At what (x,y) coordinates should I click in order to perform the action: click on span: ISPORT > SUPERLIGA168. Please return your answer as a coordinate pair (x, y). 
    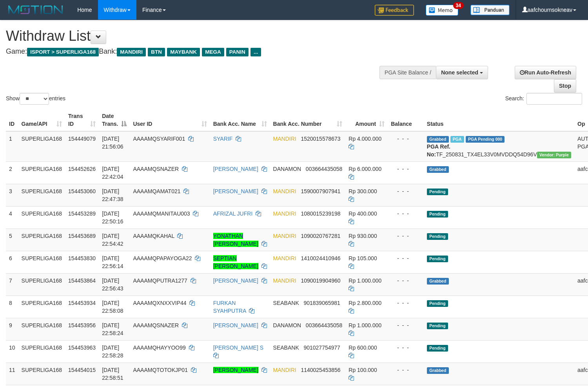
    Looking at the image, I should click on (63, 52).